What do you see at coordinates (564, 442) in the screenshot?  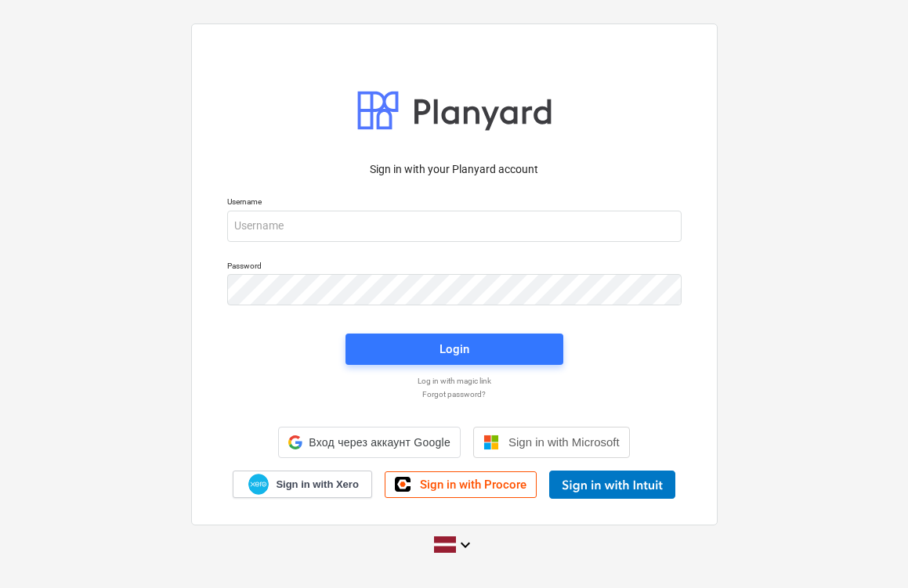 I see `span: Sign in with Microsoft` at bounding box center [564, 442].